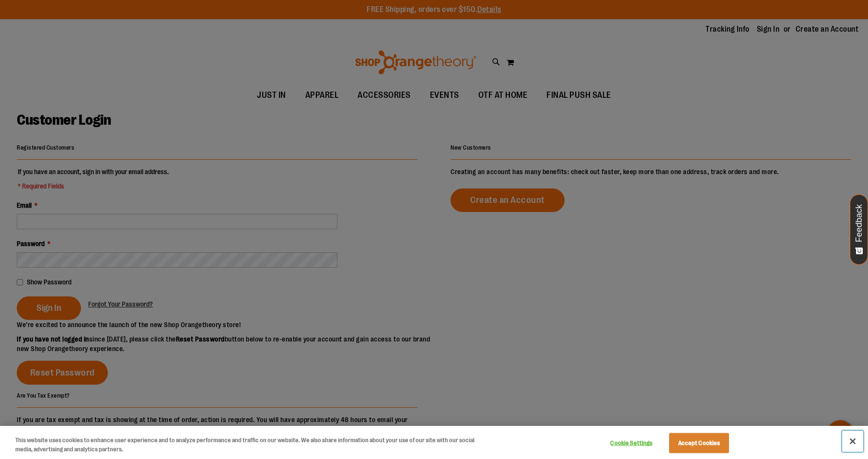 Image resolution: width=868 pixels, height=459 pixels. I want to click on div: This website uses cookies to enhance user experience and to analyze performance and traffic on ou..., so click(247, 445).